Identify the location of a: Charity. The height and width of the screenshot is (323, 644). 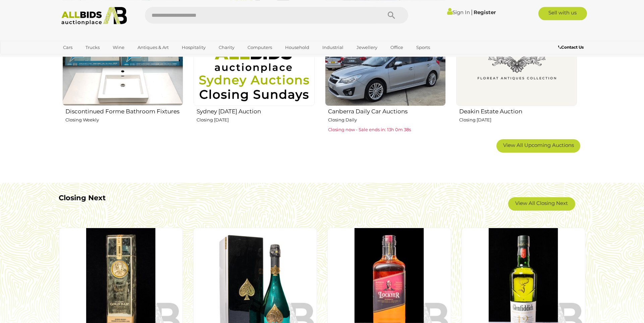
(226, 48).